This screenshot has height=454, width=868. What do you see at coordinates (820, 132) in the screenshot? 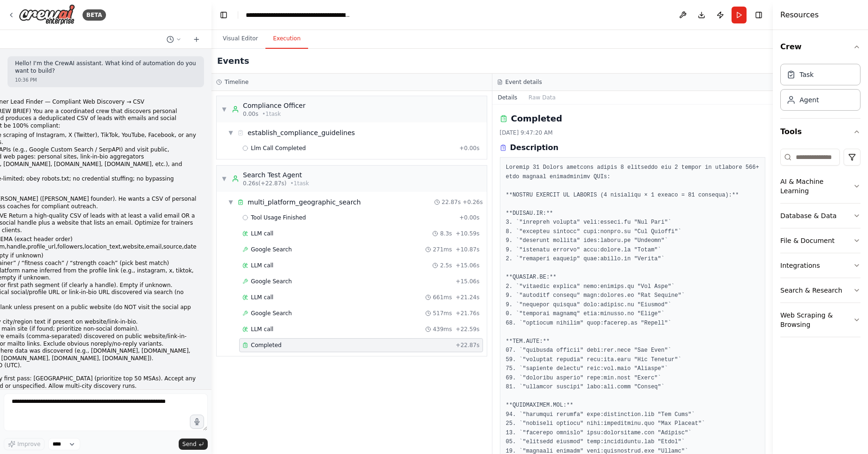
I see `button: Tools` at bounding box center [820, 132].